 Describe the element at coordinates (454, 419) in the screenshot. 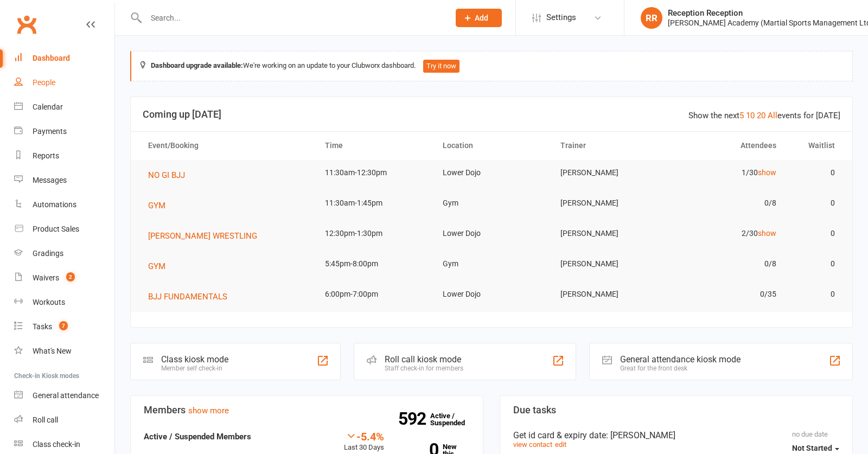

I see `a: 592Active / Suspended` at that location.